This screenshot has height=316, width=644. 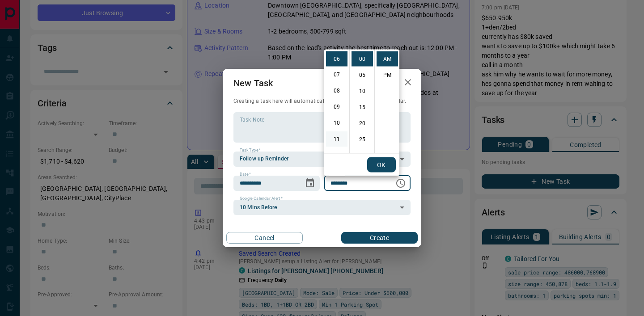 I want to click on ul: Select minutes, so click(x=362, y=101).